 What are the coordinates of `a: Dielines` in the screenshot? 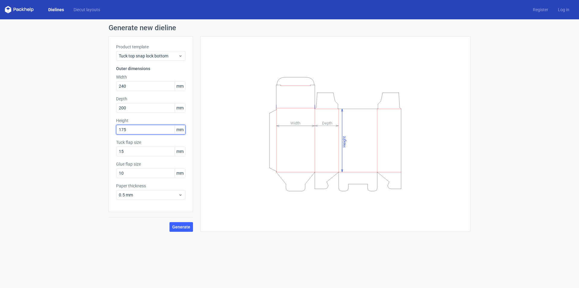 It's located at (56, 10).